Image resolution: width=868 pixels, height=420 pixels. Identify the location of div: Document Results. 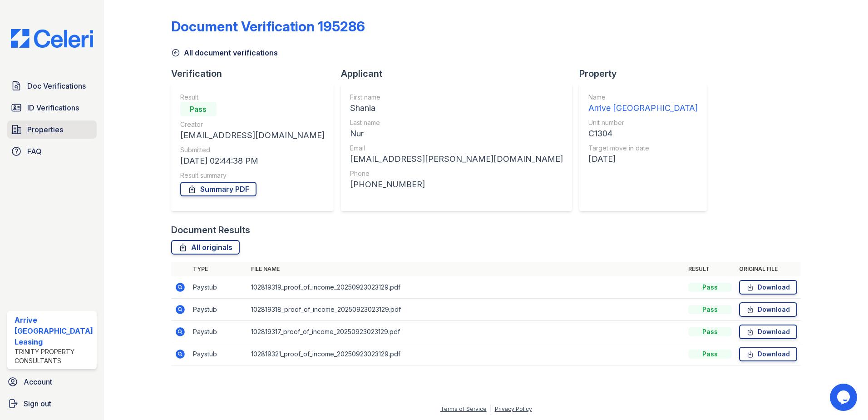
(210, 230).